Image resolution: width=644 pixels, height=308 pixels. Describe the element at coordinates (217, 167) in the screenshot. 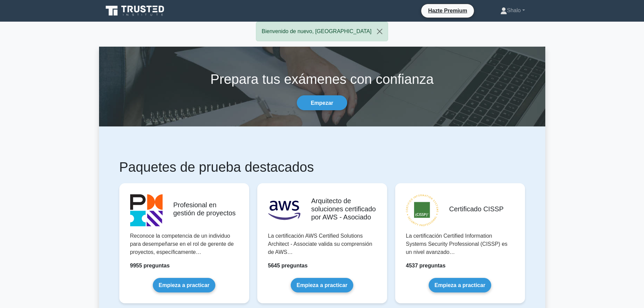

I see `font: Paquetes de prueba destacados` at that location.